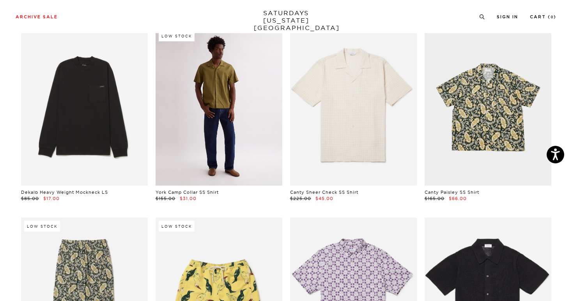  What do you see at coordinates (64, 192) in the screenshot?
I see `a: Dekalb Heavy Weight Mockneck LS` at bounding box center [64, 192].